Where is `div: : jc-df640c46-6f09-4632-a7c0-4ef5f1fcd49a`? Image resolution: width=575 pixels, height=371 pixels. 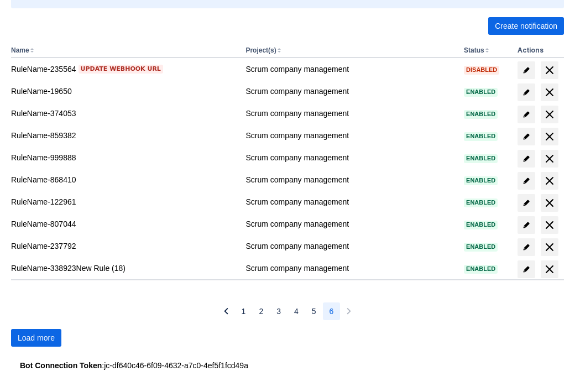 div: : jc-df640c46-6f09-4632-a7c0-4ef5f1fcd49a is located at coordinates (288, 366).